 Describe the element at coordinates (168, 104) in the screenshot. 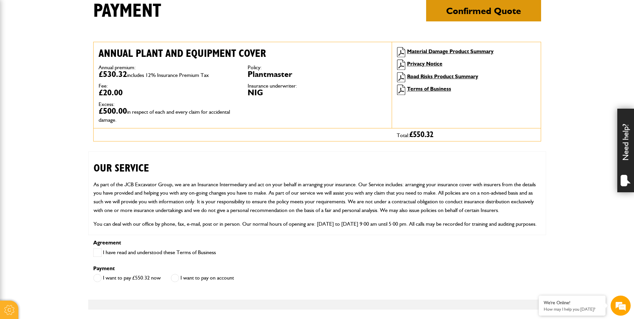

I see `dt: Excess:` at that location.